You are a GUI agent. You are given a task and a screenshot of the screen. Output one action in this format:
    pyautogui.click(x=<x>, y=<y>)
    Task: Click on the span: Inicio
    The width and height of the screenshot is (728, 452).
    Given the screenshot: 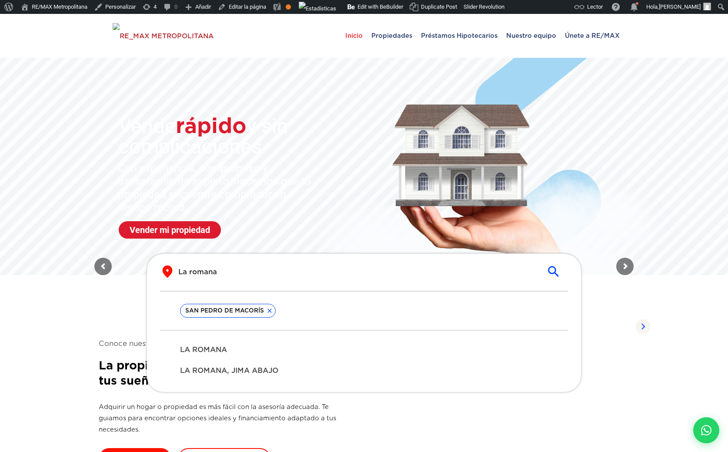 What is the action you would take?
    pyautogui.click(x=354, y=36)
    